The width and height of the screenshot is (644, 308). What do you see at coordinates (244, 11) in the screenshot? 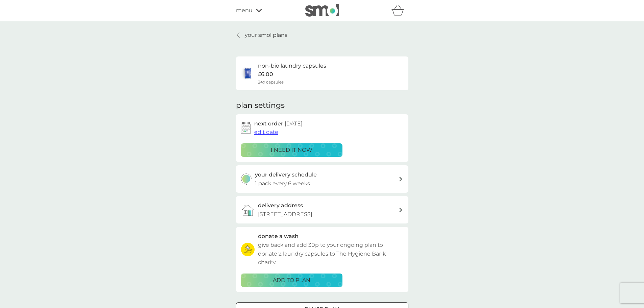
I see `span: menu` at bounding box center [244, 11].